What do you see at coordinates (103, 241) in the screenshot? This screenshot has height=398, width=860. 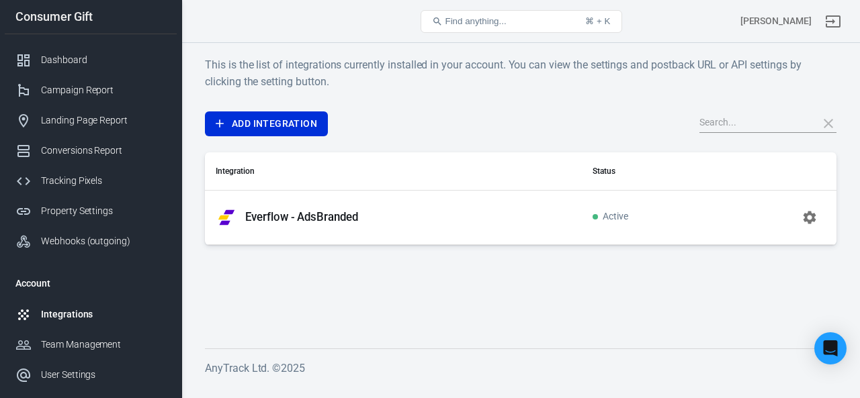 I see `div: Webhooks (outgoing)` at bounding box center [103, 241].